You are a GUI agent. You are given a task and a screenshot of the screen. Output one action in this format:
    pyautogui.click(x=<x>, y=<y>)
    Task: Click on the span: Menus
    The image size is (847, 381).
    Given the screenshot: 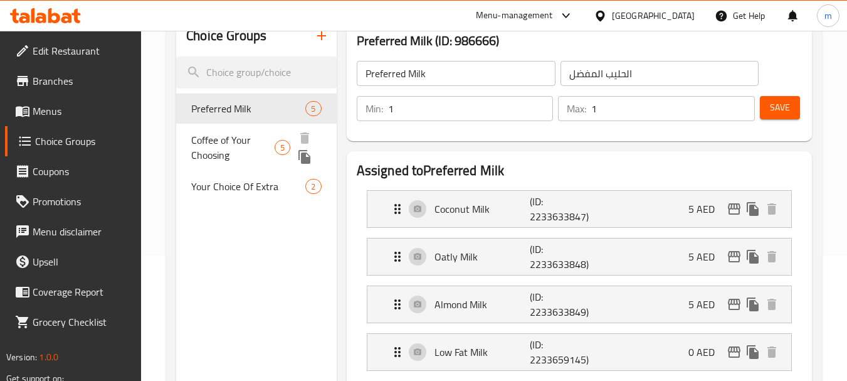 What is the action you would take?
    pyautogui.click(x=82, y=111)
    